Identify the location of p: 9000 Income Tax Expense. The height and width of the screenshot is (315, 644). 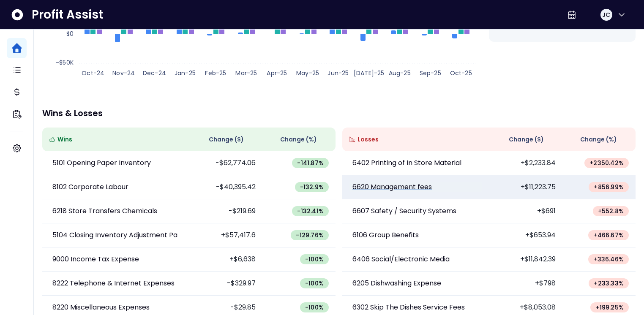
(96, 260).